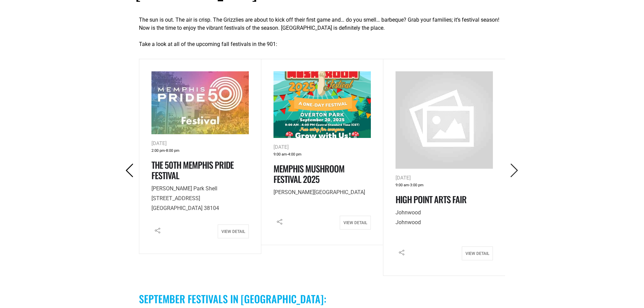 The image size is (644, 308). What do you see at coordinates (514, 171) in the screenshot?
I see `button: Next` at bounding box center [514, 171].